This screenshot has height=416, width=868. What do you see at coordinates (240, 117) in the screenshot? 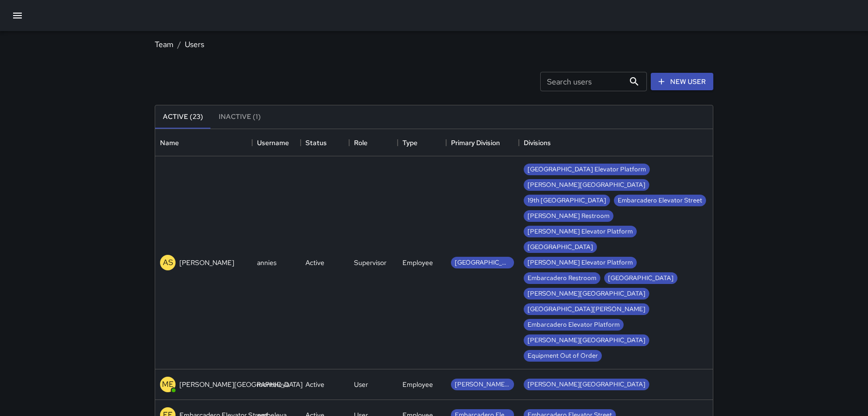
I see `button: Inactive (1)` at bounding box center [240, 117].